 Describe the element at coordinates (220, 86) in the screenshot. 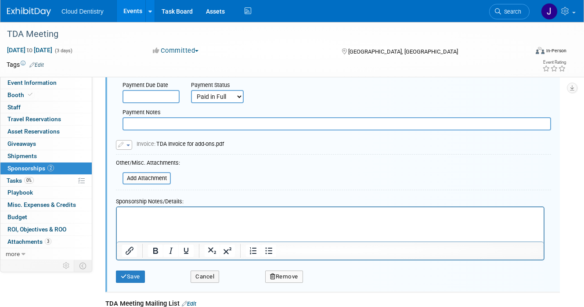

I see `div: Payment Status` at that location.